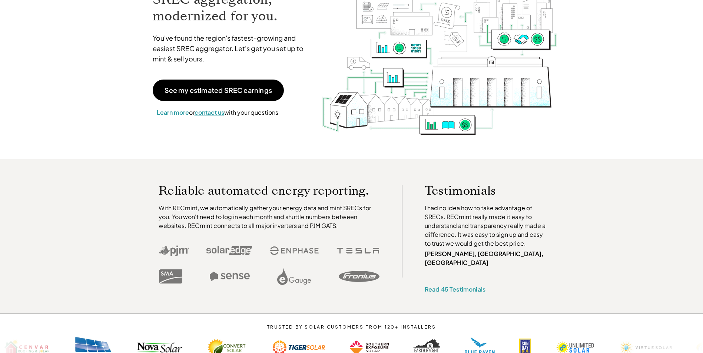 This screenshot has height=353, width=703. What do you see at coordinates (218, 90) in the screenshot?
I see `a: See my estimated SREC earnings` at bounding box center [218, 90].